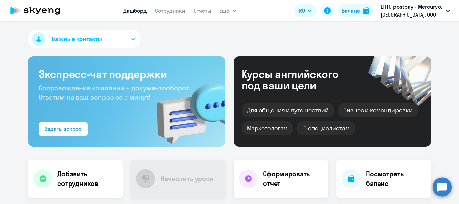 Image resolution: width=459 pixels, height=204 pixels. I want to click on button: Ещё, so click(228, 11).